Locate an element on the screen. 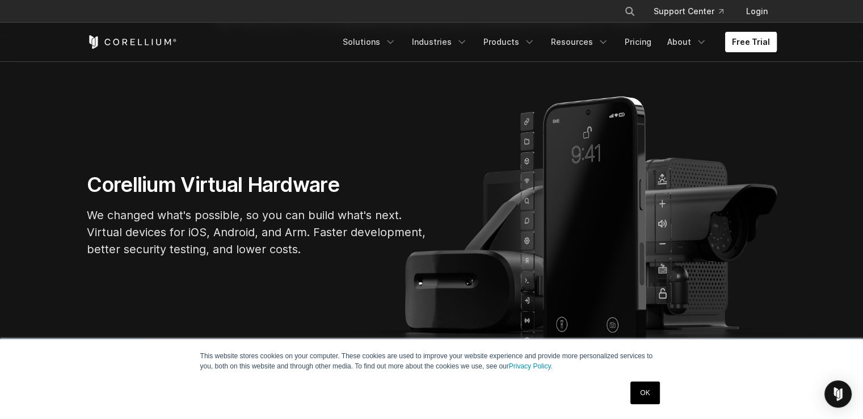  p: This website stores cookies on your computer. These cookies are used to improve your website expe... is located at coordinates (432, 361).